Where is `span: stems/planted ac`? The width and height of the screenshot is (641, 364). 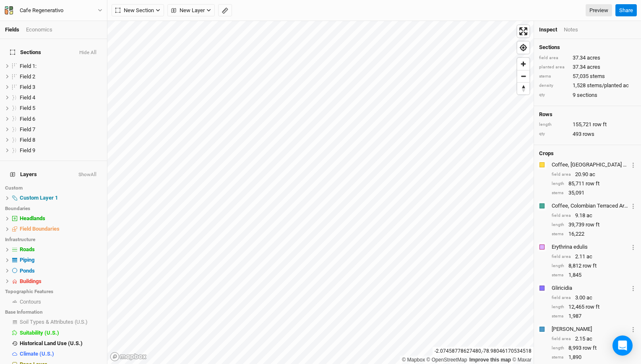
span: stems/planted ac is located at coordinates (608, 86).